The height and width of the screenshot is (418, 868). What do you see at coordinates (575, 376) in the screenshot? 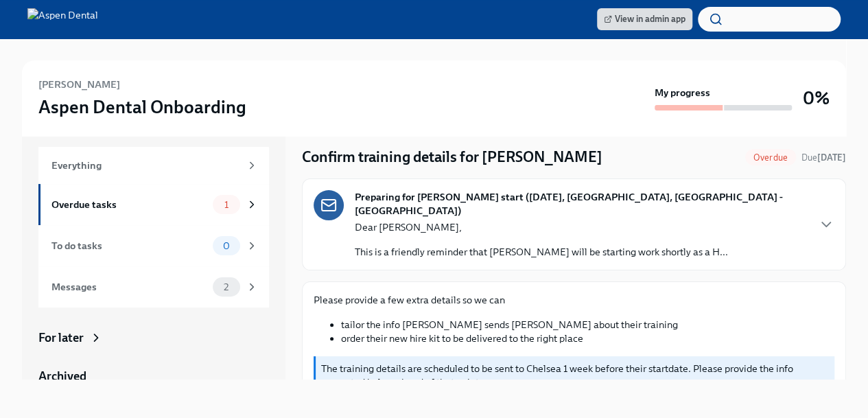
I see `p: The training details are scheduled to be sent to Chelsea 1 week before their startdate. Please pr...` at bounding box center [575, 376].